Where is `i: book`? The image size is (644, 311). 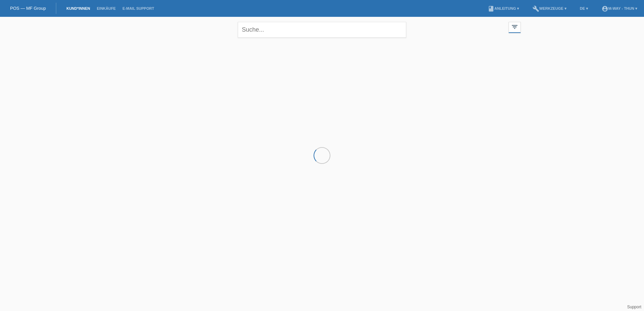
i: book is located at coordinates (491, 9).